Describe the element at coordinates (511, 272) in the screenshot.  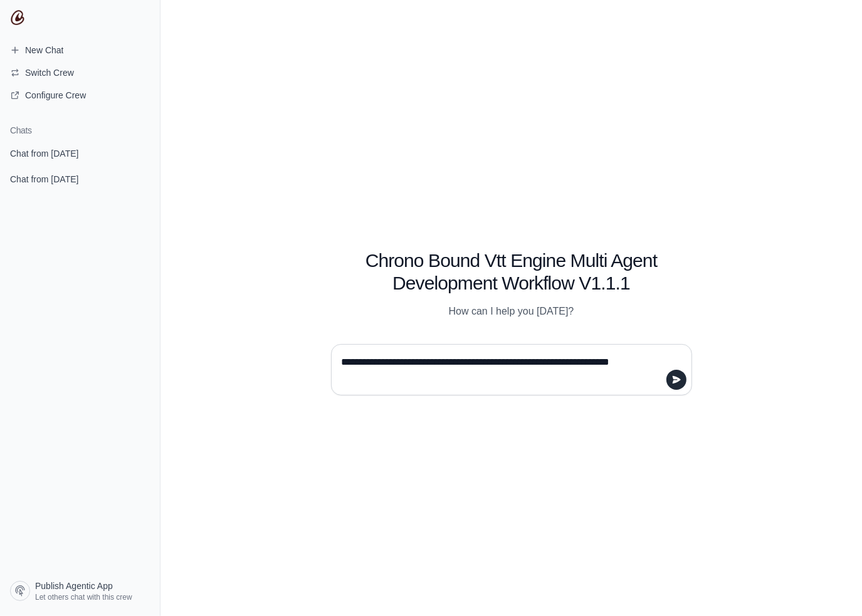
I see `h1: Chrono Bound Vtt Engine Multi Agent Development Workflow V1.1.1` at that location.